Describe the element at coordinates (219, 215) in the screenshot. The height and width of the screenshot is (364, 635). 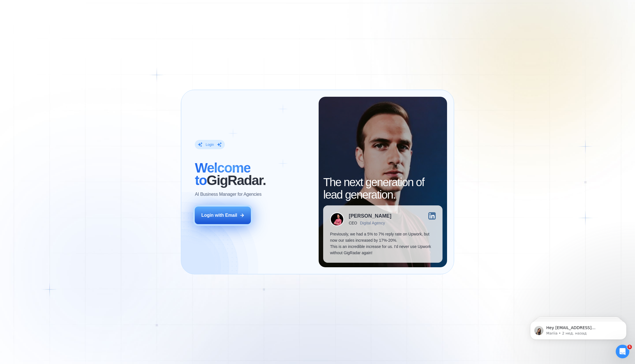
I see `div: Login with Email` at that location.